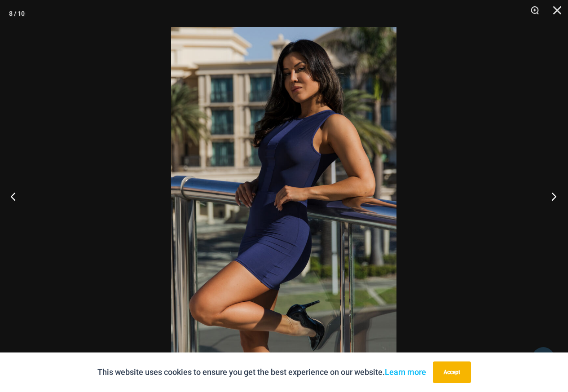 Image resolution: width=568 pixels, height=392 pixels. Describe the element at coordinates (452, 372) in the screenshot. I see `button: Accept` at that location.